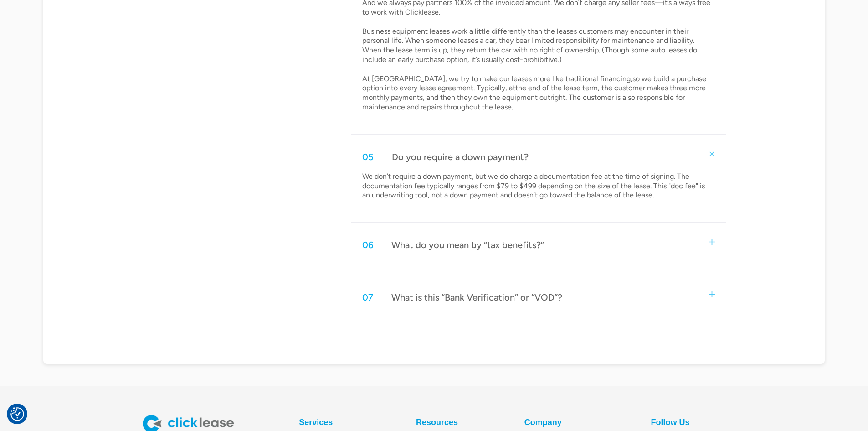 The height and width of the screenshot is (431, 868). I want to click on button: Consent Preferences, so click(17, 414).